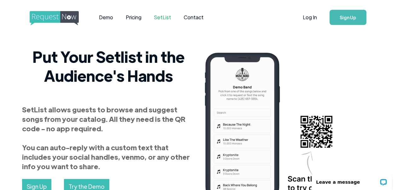  What do you see at coordinates (106, 138) in the screenshot?
I see `strong: SetList allows guests to browse and suggest songs from your catalog. All they need is the QR code...` at bounding box center [106, 138].